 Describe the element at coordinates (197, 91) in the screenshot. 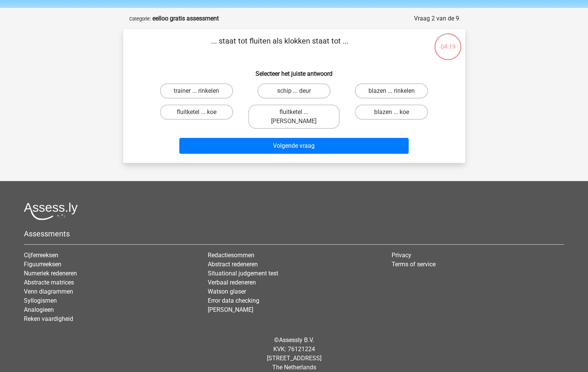

I see `label: trainer ... rinkelen` at that location.